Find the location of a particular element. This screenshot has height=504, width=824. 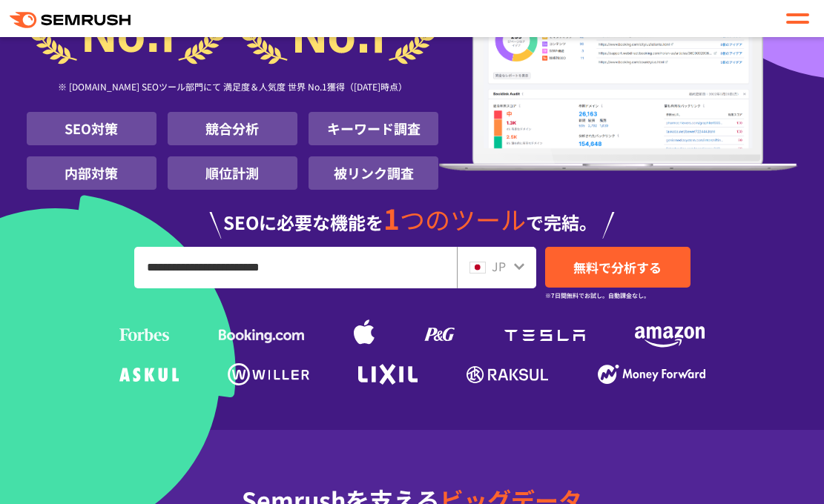

span: JP is located at coordinates (499, 266).